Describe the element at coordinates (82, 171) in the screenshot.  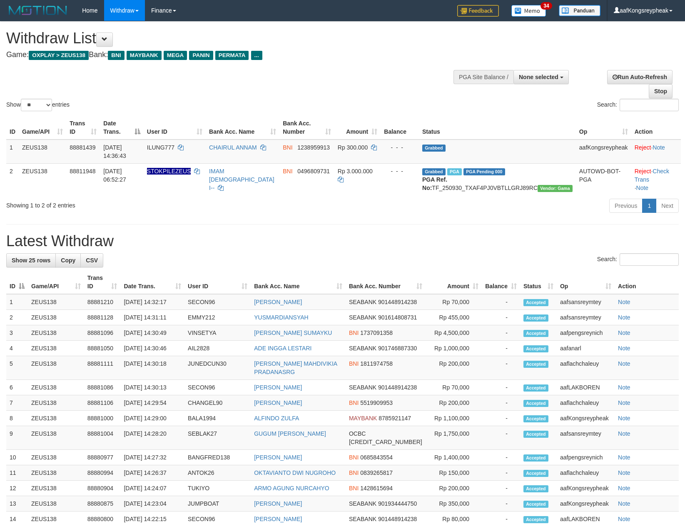
I see `span: 88811948` at that location.